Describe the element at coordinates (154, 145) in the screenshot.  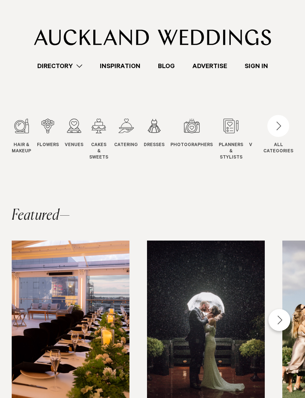
I see `span: Dresses` at that location.